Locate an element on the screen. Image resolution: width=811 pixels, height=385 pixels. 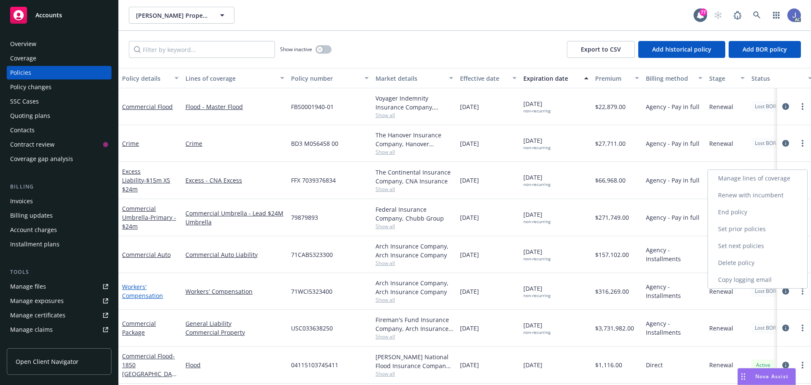
button: Effective date is located at coordinates (488, 78).